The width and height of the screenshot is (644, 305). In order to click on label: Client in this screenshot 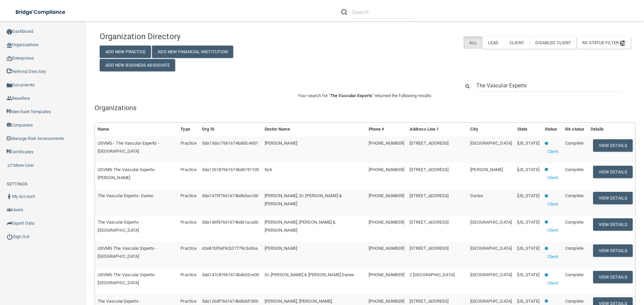, I will do `click(516, 43)`.